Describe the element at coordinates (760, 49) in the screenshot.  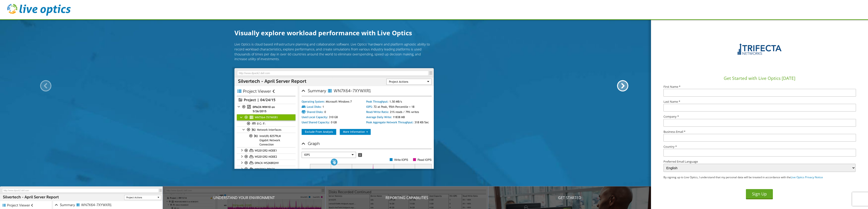
I see `img: Hs2090AAAAASUVORK5CYII=` at that location.